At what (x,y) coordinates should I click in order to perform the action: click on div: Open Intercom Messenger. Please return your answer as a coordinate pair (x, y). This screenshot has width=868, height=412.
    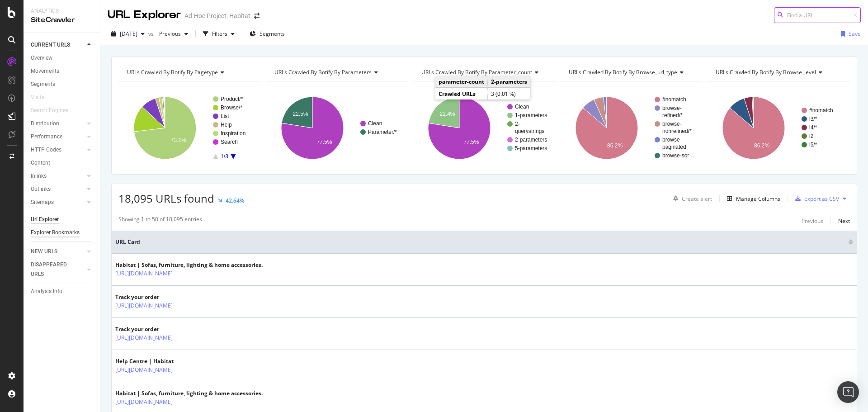
    Looking at the image, I should click on (848, 392).